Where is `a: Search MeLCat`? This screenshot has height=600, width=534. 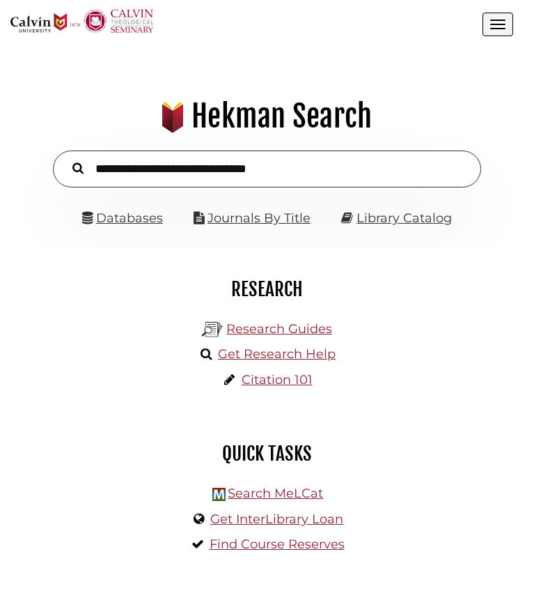 a: Search MeLCat is located at coordinates (275, 493).